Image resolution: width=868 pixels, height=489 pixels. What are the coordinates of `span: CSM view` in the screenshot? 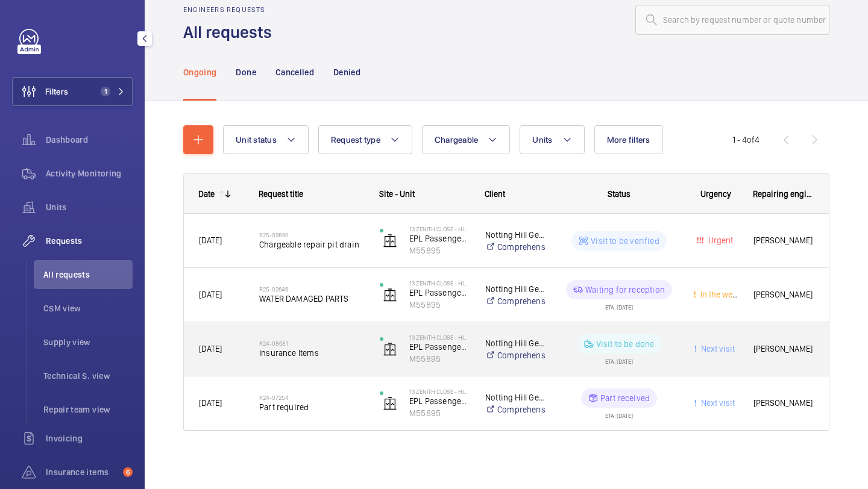 It's located at (88, 308).